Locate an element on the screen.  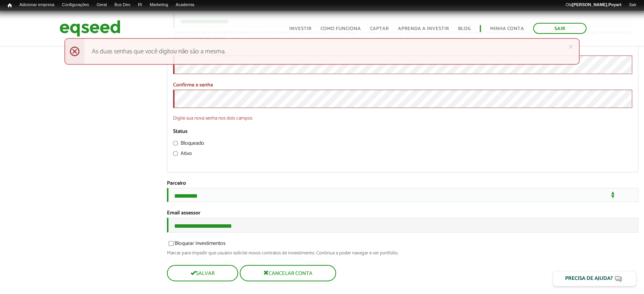
a: RI is located at coordinates (140, 5).